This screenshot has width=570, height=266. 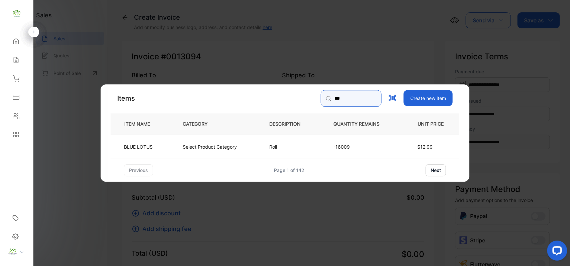 I want to click on button: Open LiveChat chat widget, so click(x=15, y=13).